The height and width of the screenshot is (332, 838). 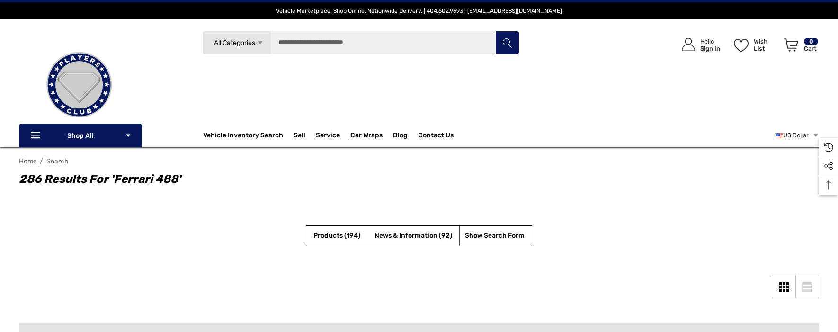 I want to click on span: Sell, so click(x=299, y=136).